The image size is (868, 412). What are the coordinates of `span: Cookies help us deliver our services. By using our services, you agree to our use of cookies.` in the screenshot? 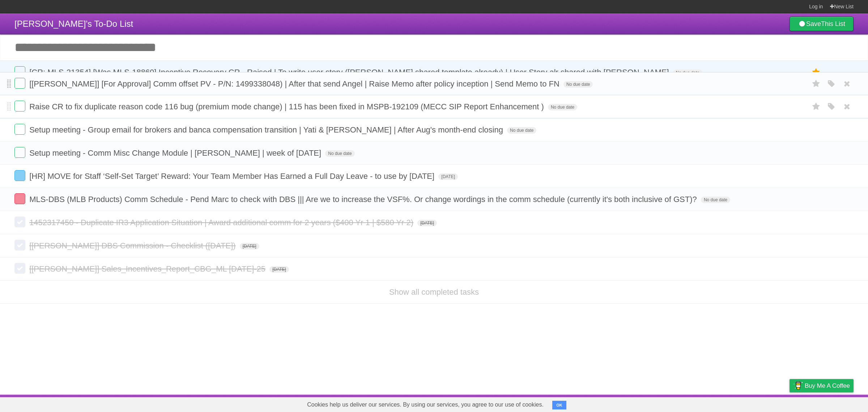 It's located at (425, 404).